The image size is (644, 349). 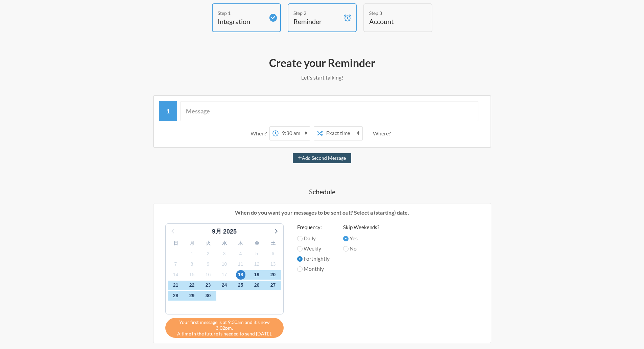 I want to click on span: 2025年10月24日金曜日, so click(x=225, y=285).